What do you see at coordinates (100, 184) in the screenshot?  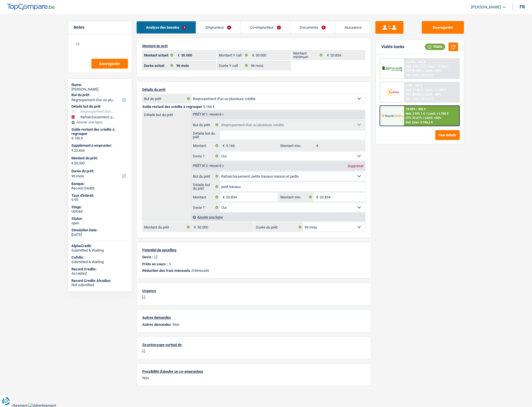 I see `div: Banque:` at bounding box center [100, 184].